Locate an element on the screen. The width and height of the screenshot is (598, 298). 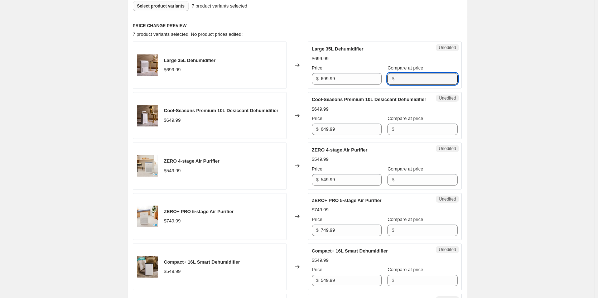
img: Ausclimate-SHOT18-01-1x1_80x.jpg is located at coordinates (147, 65).